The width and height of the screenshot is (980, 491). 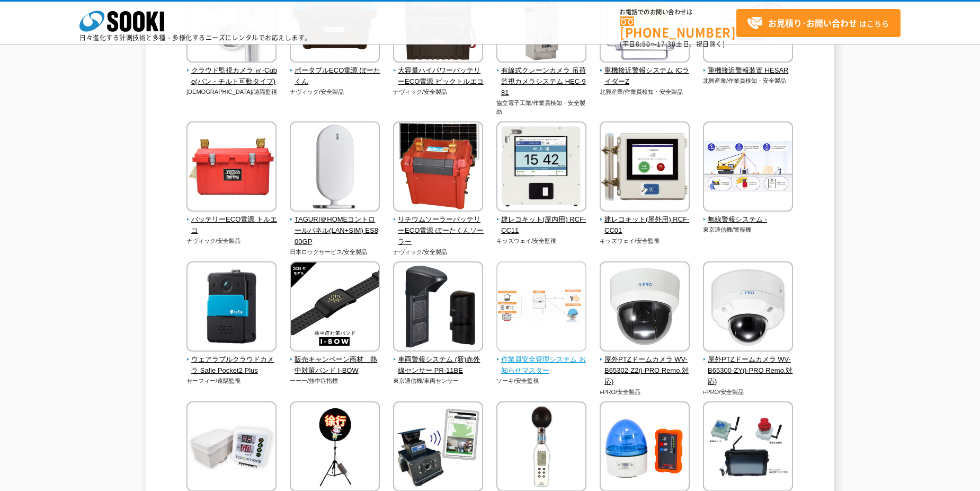 What do you see at coordinates (438, 77) in the screenshot?
I see `span: 大容量ハイパワーバッテリーECO電源 ビックトルエコ` at bounding box center [438, 77].